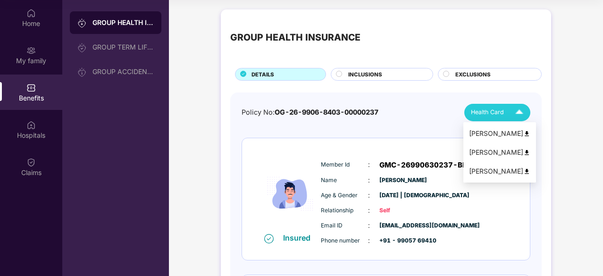  What do you see at coordinates (31, 13) in the screenshot?
I see `img: svg+xml;base64,PHN2ZyBpZD0iSG9tZSIgeG1sbnM9Imh0dHA6Ly93d3cudzMub3JnLzIwMDAvc3ZnIiB3aWR0aD0iMjAiIG...` at bounding box center [31, 13].